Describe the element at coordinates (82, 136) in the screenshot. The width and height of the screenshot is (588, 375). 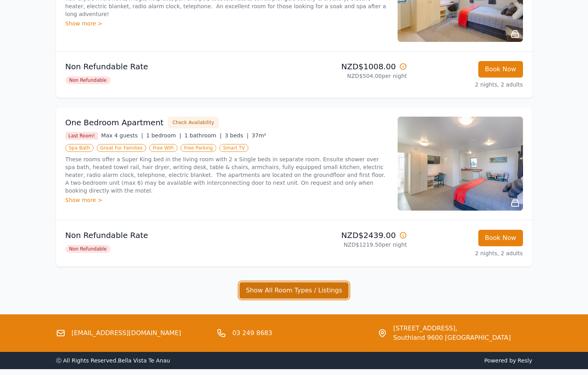
I see `span: Last Room!` at that location.